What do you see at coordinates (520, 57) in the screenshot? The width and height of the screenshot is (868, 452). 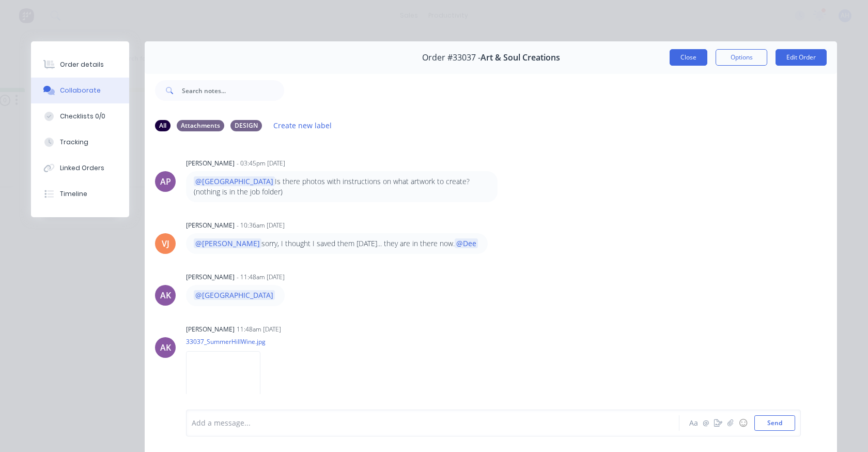 I see `span: Art & Soul Creations` at bounding box center [520, 57].